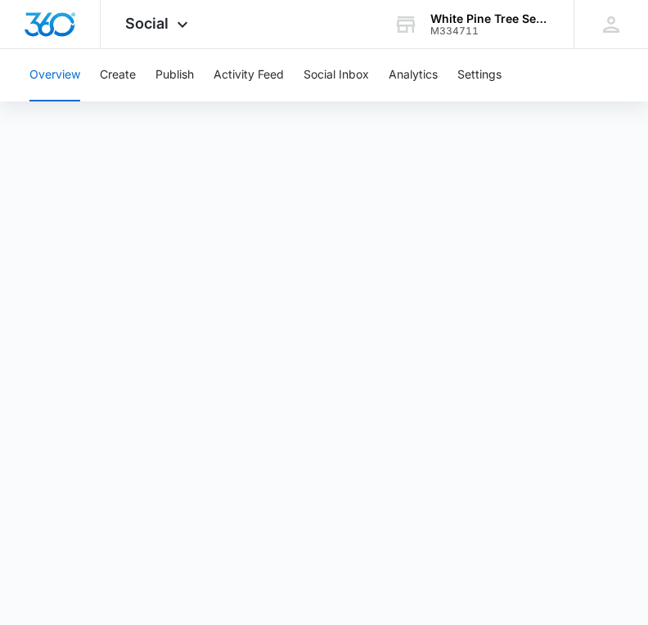 The width and height of the screenshot is (648, 625). Describe the element at coordinates (249, 75) in the screenshot. I see `button: Activity Feed` at that location.